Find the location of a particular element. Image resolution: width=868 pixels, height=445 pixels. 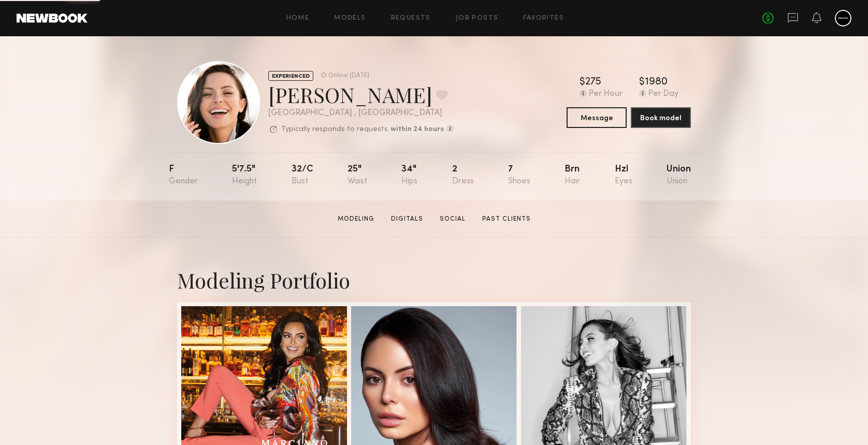

a: Job Posts is located at coordinates (477, 18).